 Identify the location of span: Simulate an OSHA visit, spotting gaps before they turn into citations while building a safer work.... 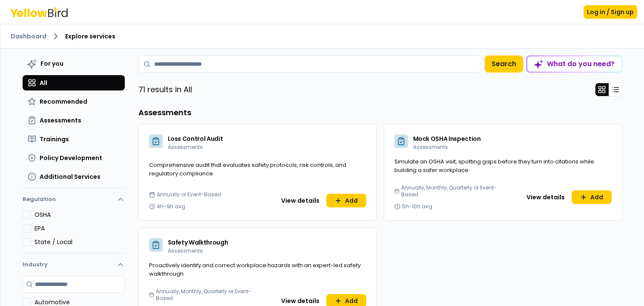
(494, 166).